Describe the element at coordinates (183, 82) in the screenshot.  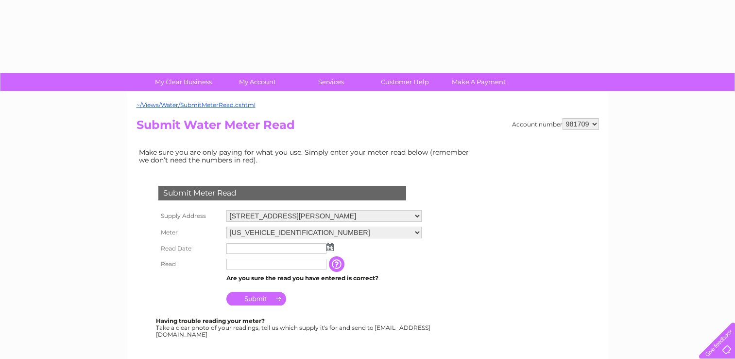
I see `a: My Clear Business` at that location.